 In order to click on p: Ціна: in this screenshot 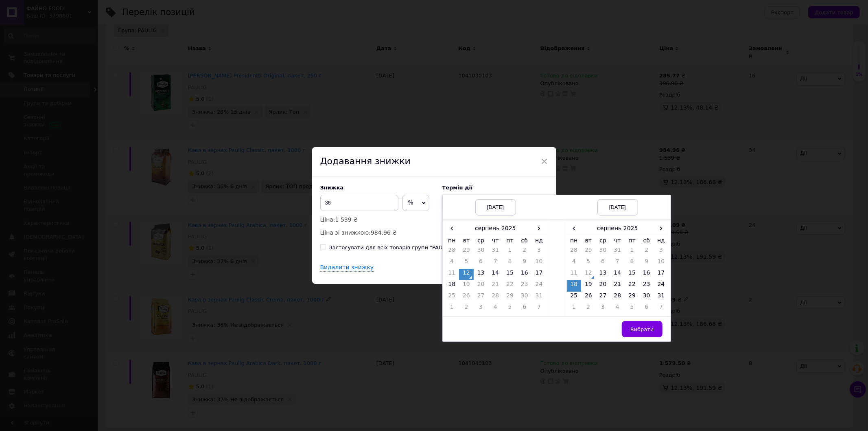, I will do `click(377, 220)`.